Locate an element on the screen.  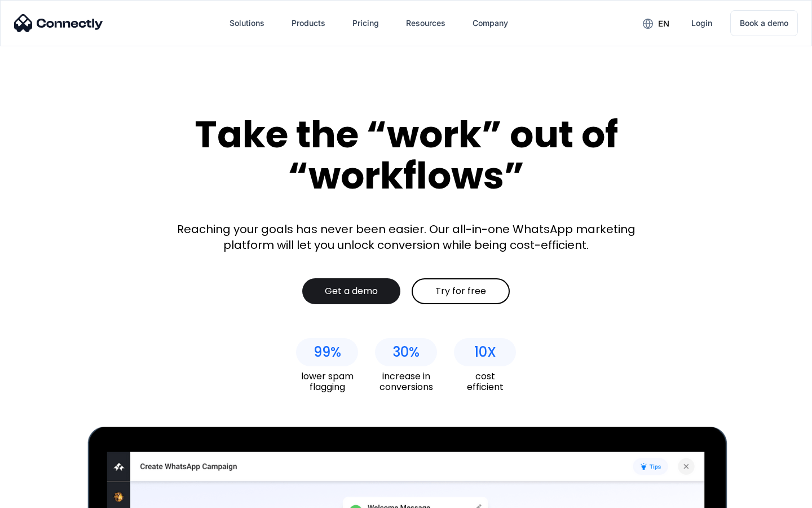
a: Try for free is located at coordinates (461, 291).